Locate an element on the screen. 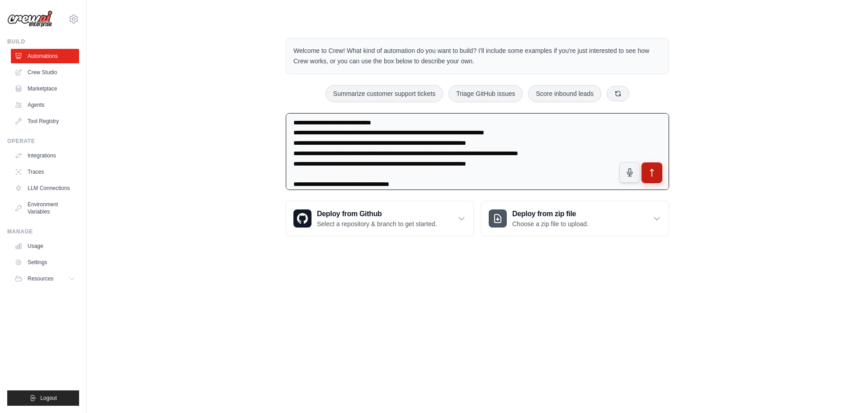 This screenshot has height=413, width=868. button: Score inbound leads is located at coordinates (565, 93).